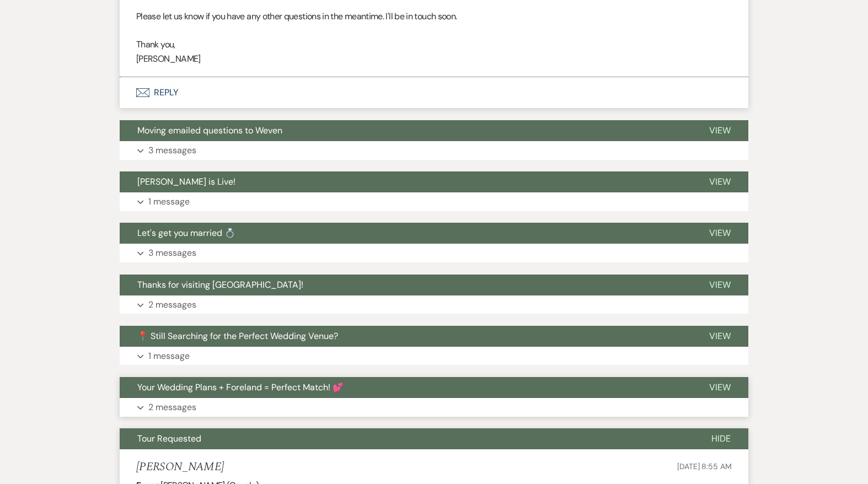 This screenshot has height=484, width=868. I want to click on span: Tour Requested, so click(169, 438).